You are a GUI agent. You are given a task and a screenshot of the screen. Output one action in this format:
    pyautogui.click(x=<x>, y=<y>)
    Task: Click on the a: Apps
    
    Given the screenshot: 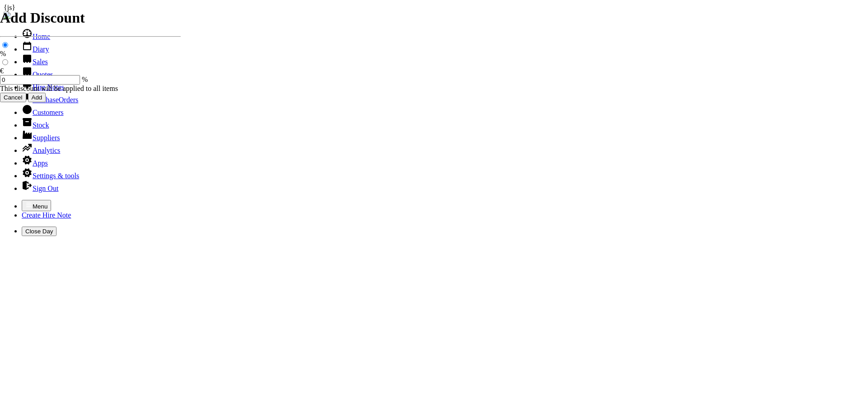 What is the action you would take?
    pyautogui.click(x=35, y=163)
    